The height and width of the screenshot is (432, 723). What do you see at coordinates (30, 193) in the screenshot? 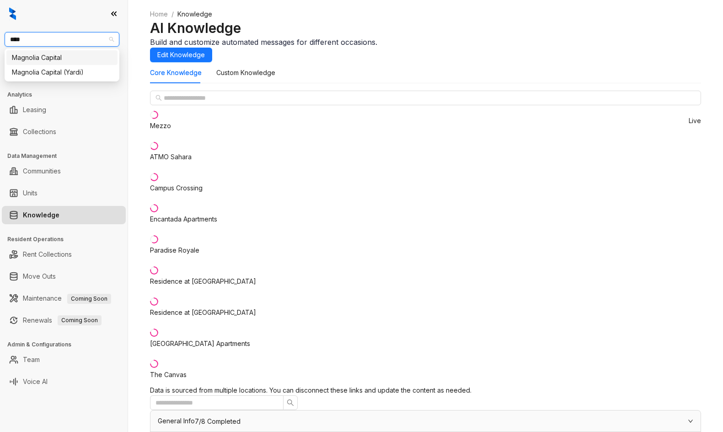
I see `a: Units` at bounding box center [30, 193].